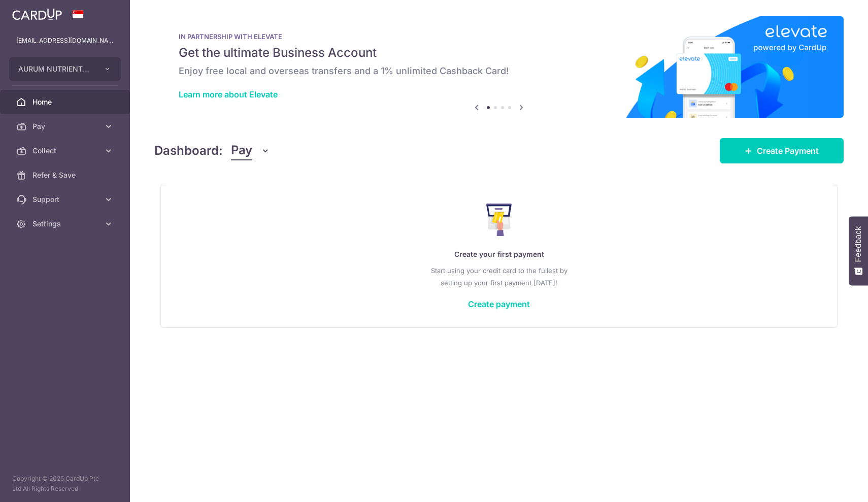 The image size is (868, 502). Describe the element at coordinates (782, 151) in the screenshot. I see `a: Create Payment` at that location.